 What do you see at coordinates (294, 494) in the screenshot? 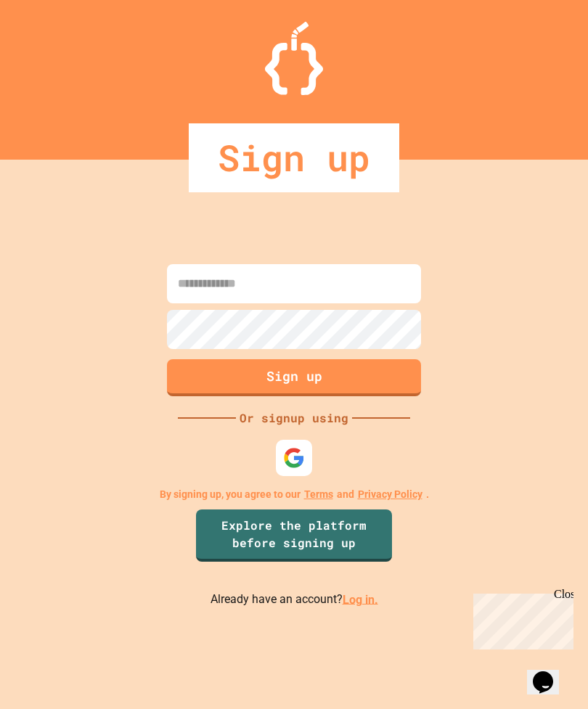
I see `p: By signing up, you agree to our and .` at bounding box center [294, 494].